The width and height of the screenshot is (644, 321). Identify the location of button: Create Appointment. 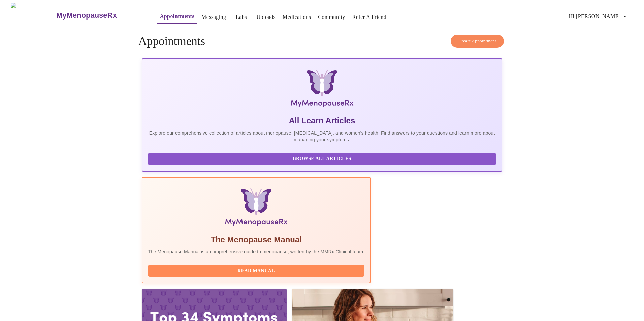
(477, 41).